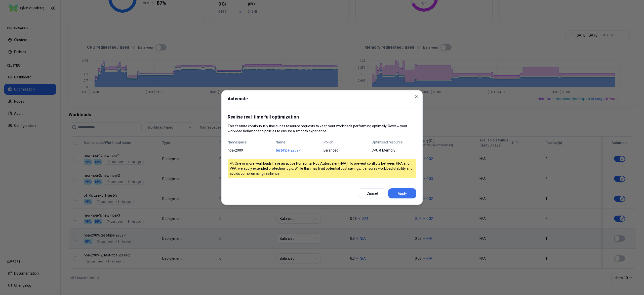 The width and height of the screenshot is (644, 295). Describe the element at coordinates (394, 142) in the screenshot. I see `span: Optimised resource` at that location.